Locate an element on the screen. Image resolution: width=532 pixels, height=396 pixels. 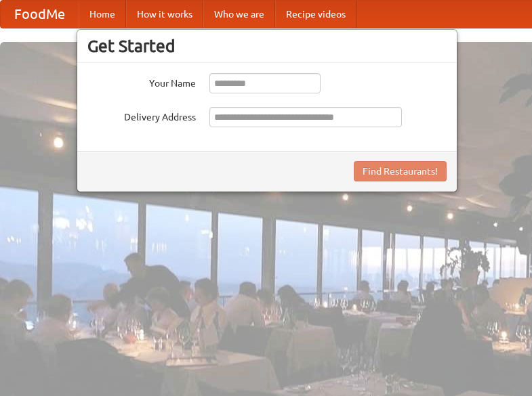
a: Home is located at coordinates (102, 15).